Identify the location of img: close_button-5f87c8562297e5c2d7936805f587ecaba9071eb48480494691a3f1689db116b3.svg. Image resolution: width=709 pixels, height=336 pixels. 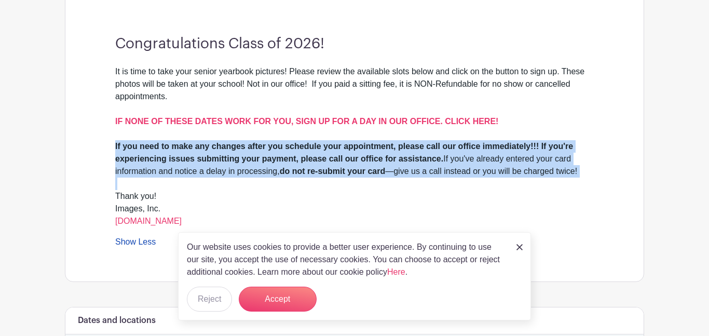
(519, 247).